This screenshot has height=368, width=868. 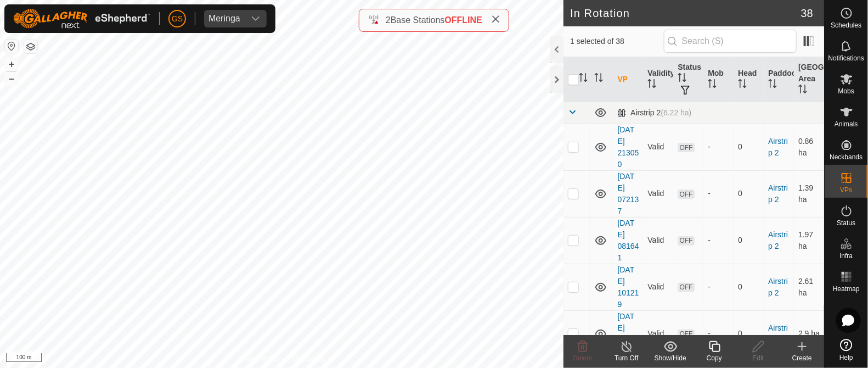 What do you see at coordinates (809, 240) in the screenshot?
I see `td: 1.97 ha` at bounding box center [809, 240].